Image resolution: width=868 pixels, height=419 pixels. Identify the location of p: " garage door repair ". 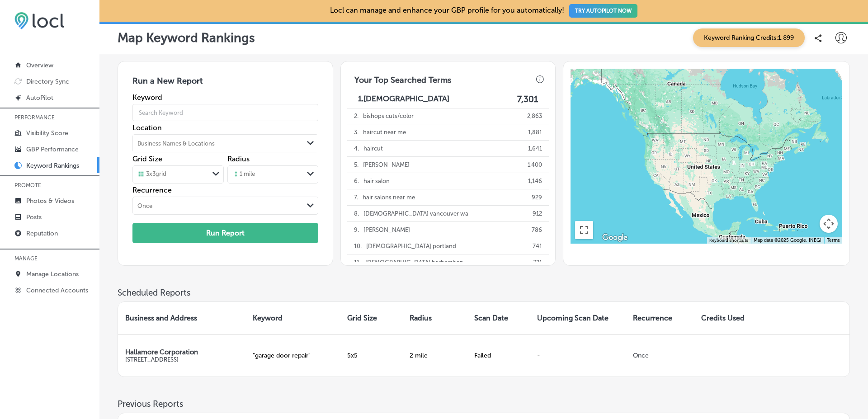
(293, 355).